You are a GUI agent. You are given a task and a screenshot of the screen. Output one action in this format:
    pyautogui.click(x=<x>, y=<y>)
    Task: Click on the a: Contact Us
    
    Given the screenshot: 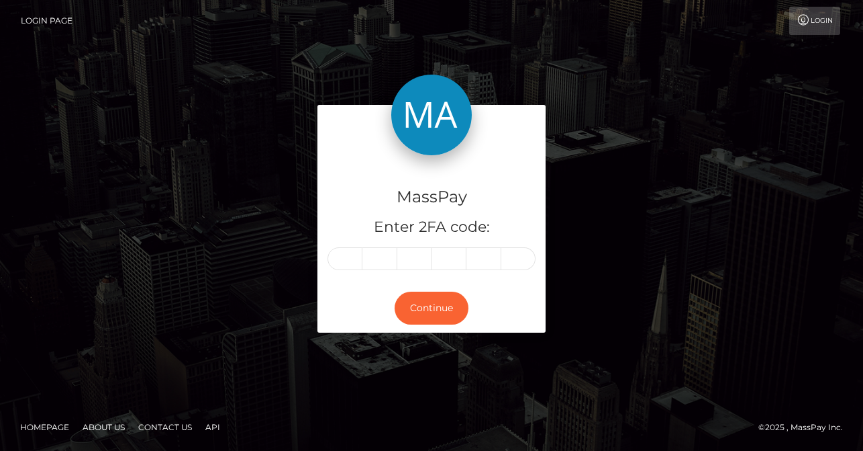 What is the action you would take?
    pyautogui.click(x=165, y=426)
    